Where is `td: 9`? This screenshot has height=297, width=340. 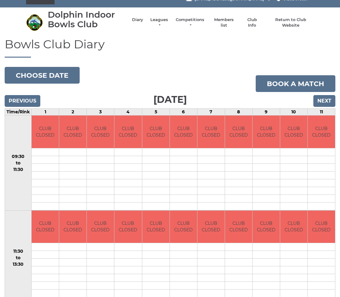
td: 9 is located at coordinates (266, 112).